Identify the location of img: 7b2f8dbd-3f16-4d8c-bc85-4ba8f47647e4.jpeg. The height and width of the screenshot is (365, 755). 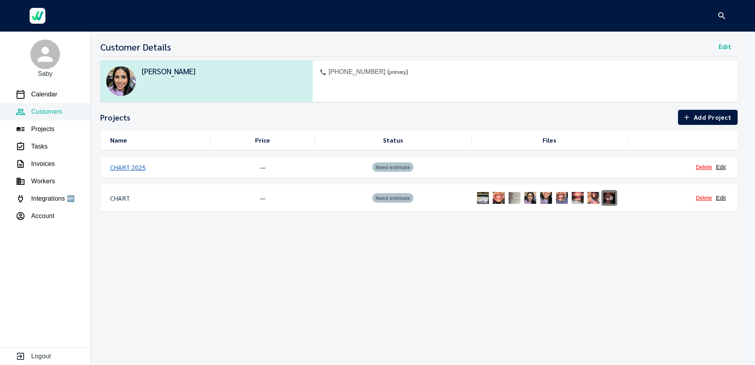
(121, 81).